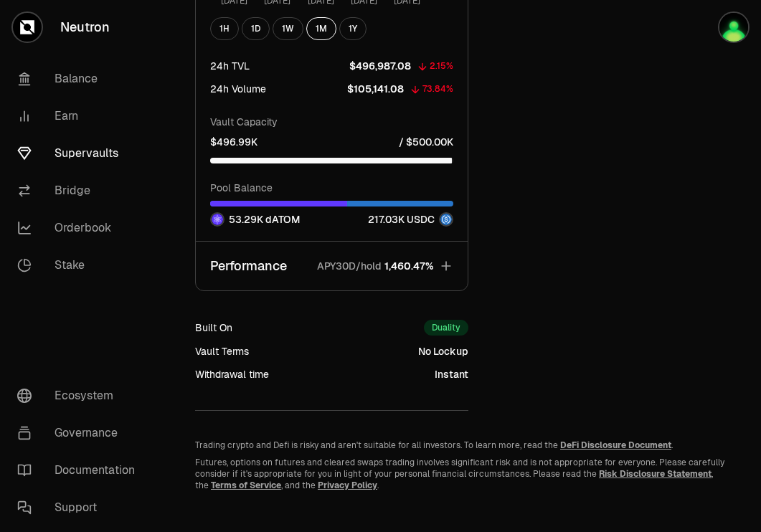  Describe the element at coordinates (461, 445) in the screenshot. I see `p: Trading crypto and Defi is risky and aren't suitable for all investors. To learn more, read the .` at that location.